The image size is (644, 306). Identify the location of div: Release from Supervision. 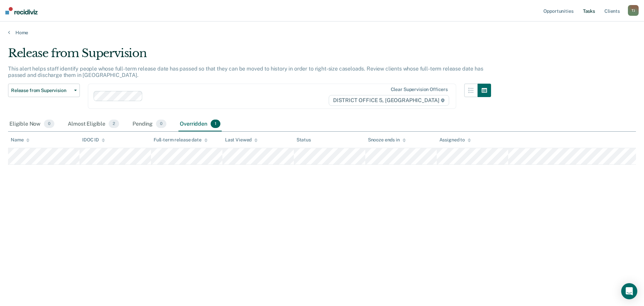
(249, 56).